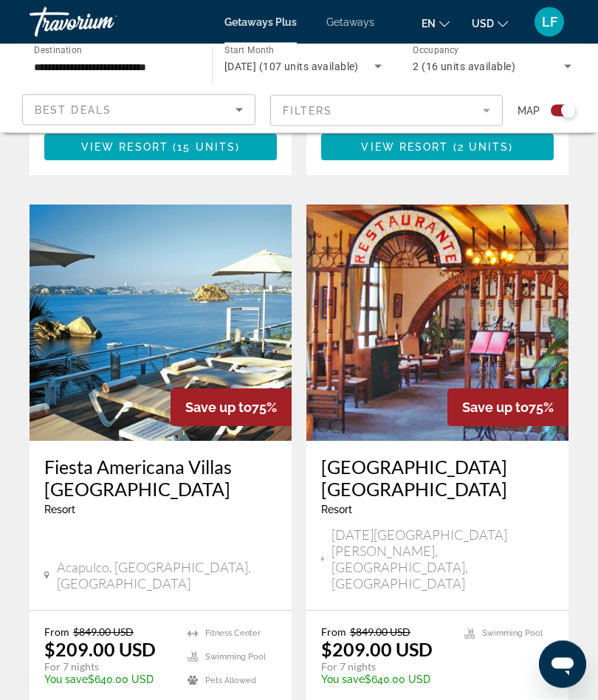 This screenshot has height=700, width=598. I want to click on button: View Resort(15 units), so click(160, 148).